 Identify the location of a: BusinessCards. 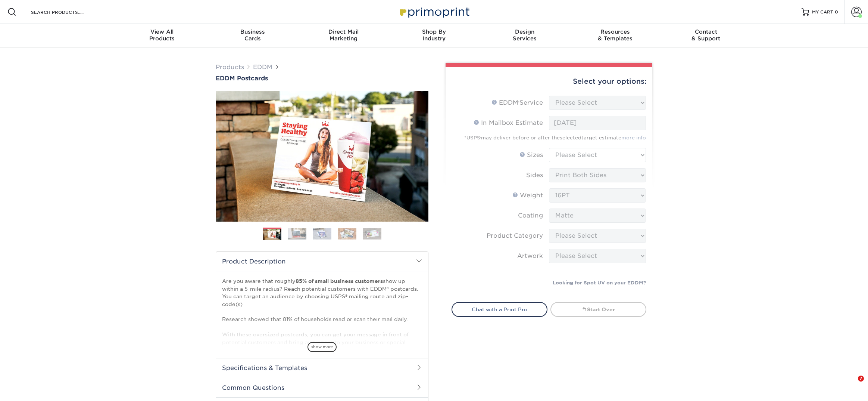
(253, 36).